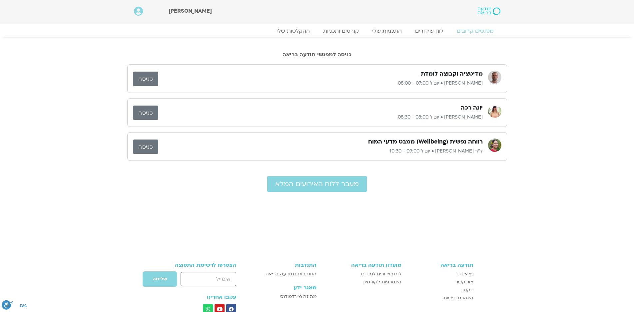 This screenshot has width=634, height=312. I want to click on span: לוח שידורים למנויים, so click(381, 274).